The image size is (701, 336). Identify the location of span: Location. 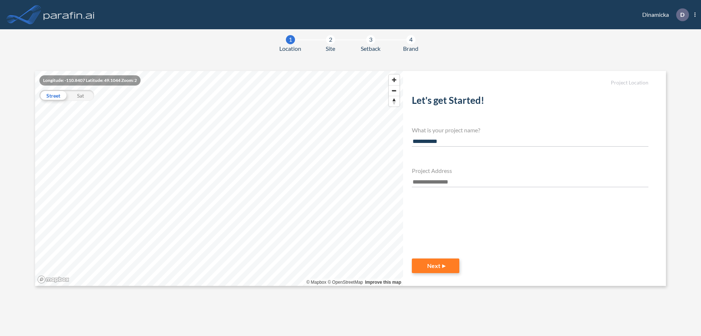
(290, 49).